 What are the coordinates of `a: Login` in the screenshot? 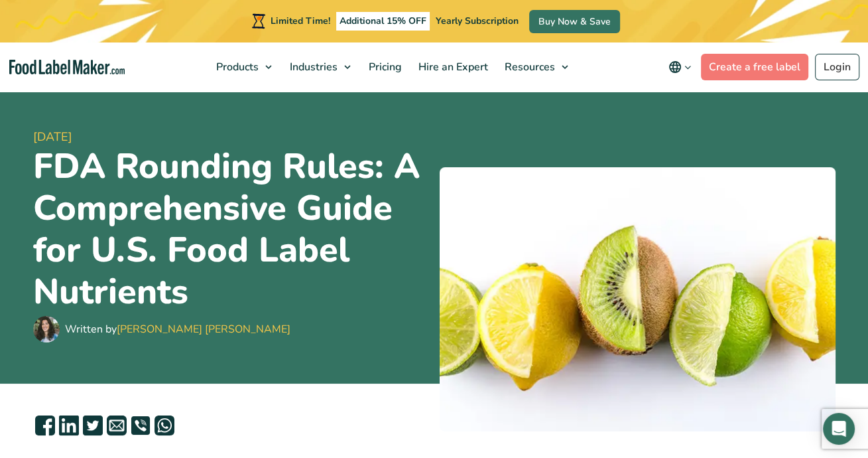 It's located at (837, 67).